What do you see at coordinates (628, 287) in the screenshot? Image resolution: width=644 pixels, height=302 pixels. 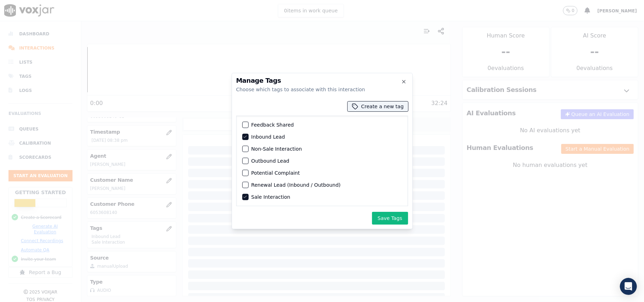 I see `div: Open Intercom Messenger` at bounding box center [628, 287].